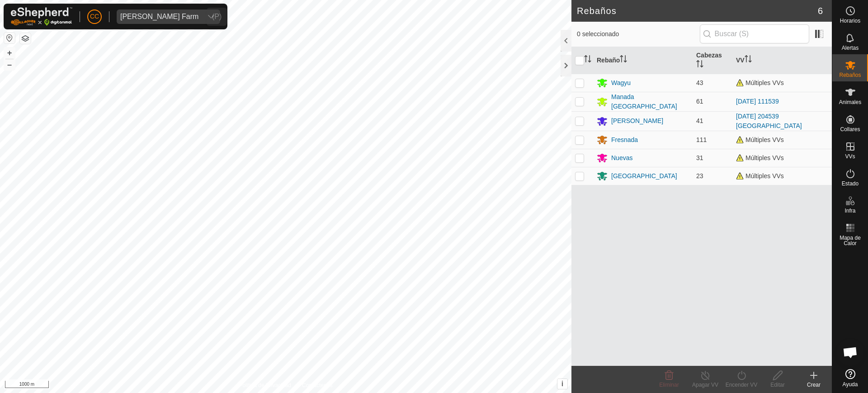 The width and height of the screenshot is (868, 393). Describe the element at coordinates (638, 34) in the screenshot. I see `span: 0 seleccionado` at that location.